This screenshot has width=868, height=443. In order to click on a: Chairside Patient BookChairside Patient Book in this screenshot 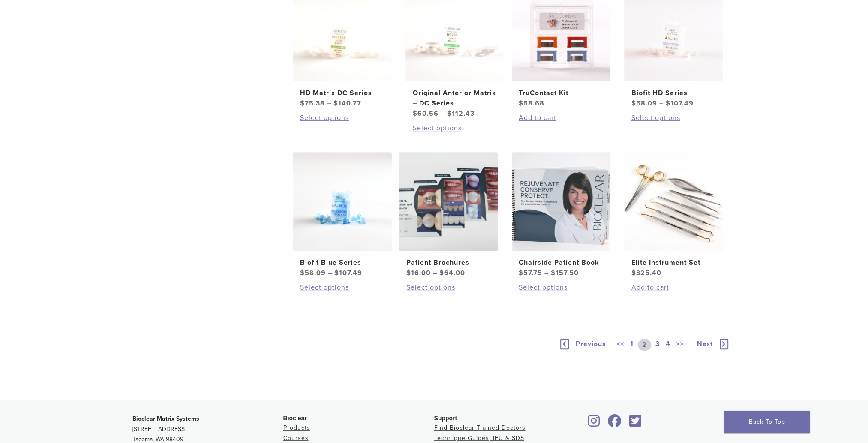, I will do `click(561, 215)`.